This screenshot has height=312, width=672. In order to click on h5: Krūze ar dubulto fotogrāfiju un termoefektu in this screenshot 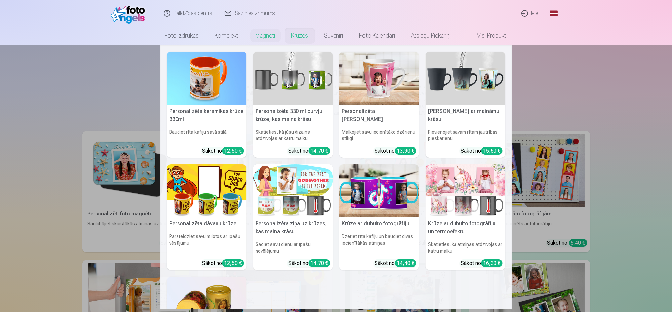, I will do `click(466, 228)`.